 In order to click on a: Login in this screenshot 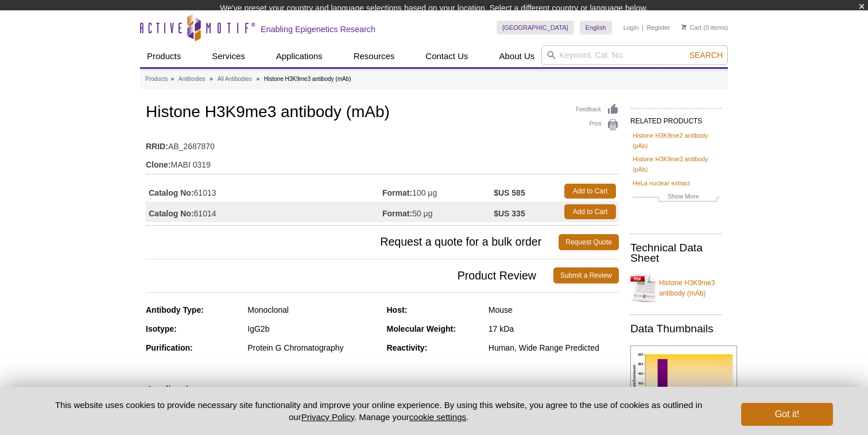, I will do `click(631, 28)`.